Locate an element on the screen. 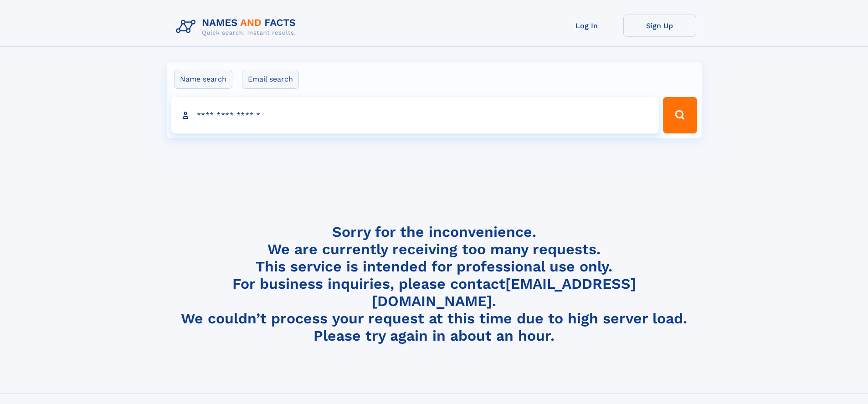 The width and height of the screenshot is (868, 404). input: search input is located at coordinates (415, 115).